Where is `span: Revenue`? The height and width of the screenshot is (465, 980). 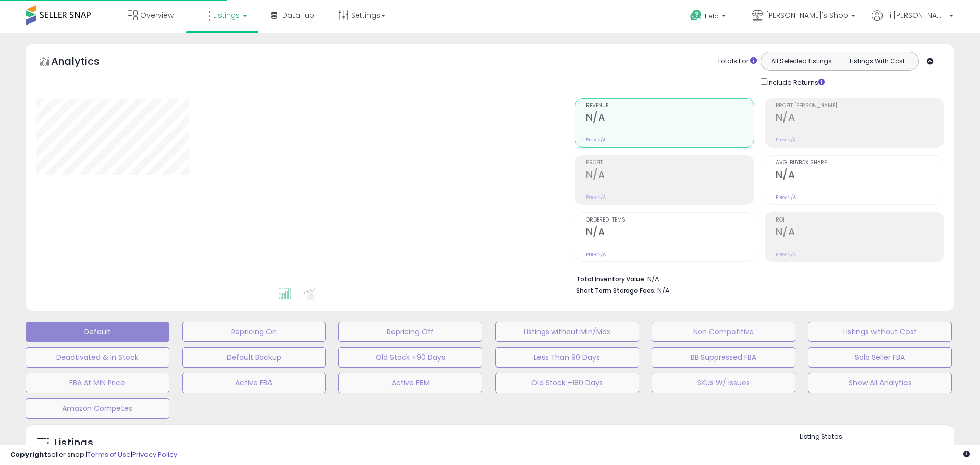 span: Revenue is located at coordinates (670, 106).